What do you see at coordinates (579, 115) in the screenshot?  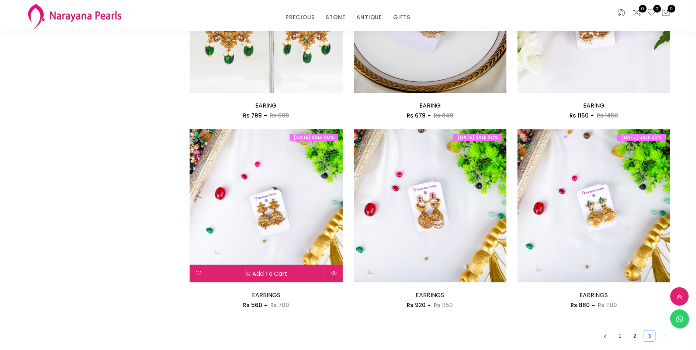 I see `span: Rs 1160` at bounding box center [579, 115].